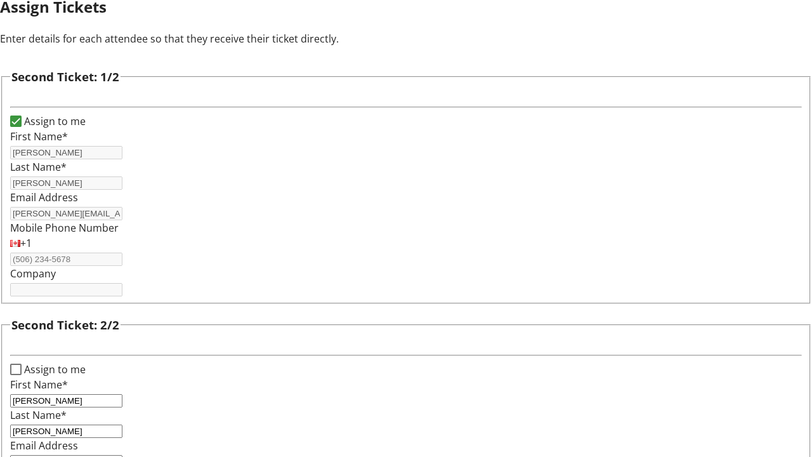 The image size is (812, 457). I want to click on label: Mobile Phone Number, so click(64, 228).